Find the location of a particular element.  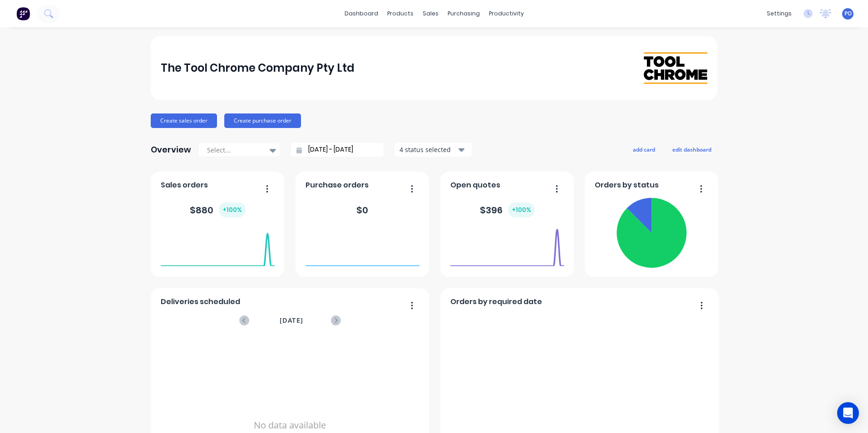

div: Open Intercom Messenger is located at coordinates (848, 413).